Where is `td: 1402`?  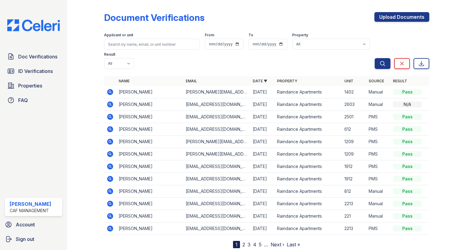 td: 1402 is located at coordinates (354, 92).